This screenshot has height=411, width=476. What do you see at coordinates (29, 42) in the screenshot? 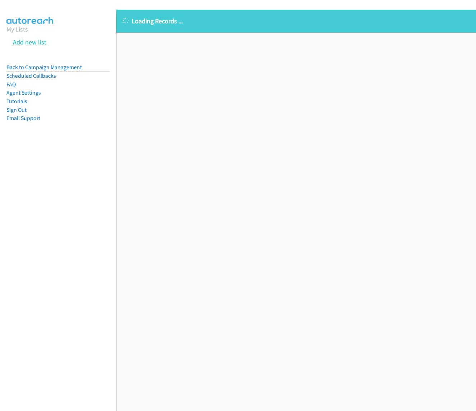
I see `a: Add new list` at bounding box center [29, 42].